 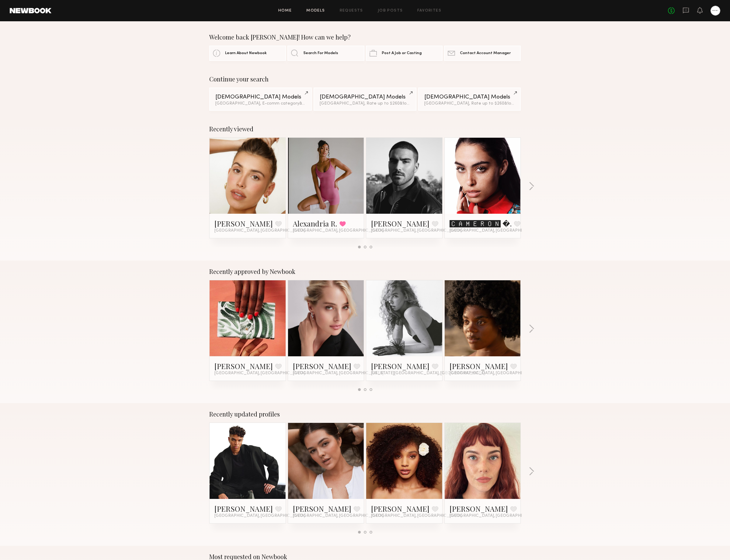 I want to click on div: Recently updated profiles, so click(x=365, y=414).